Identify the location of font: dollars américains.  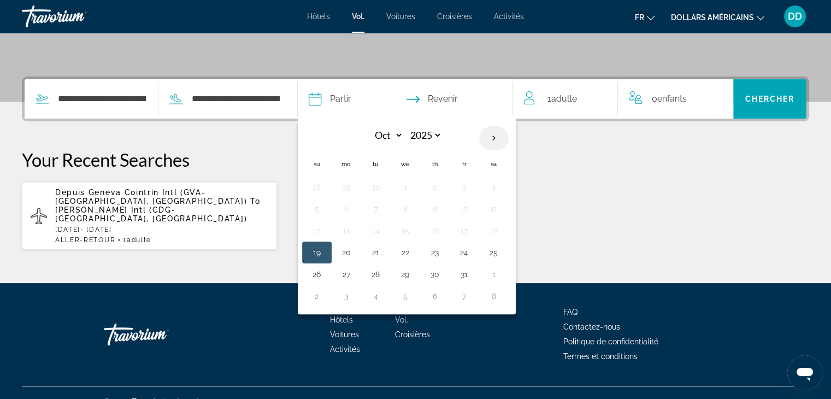
(712, 17).